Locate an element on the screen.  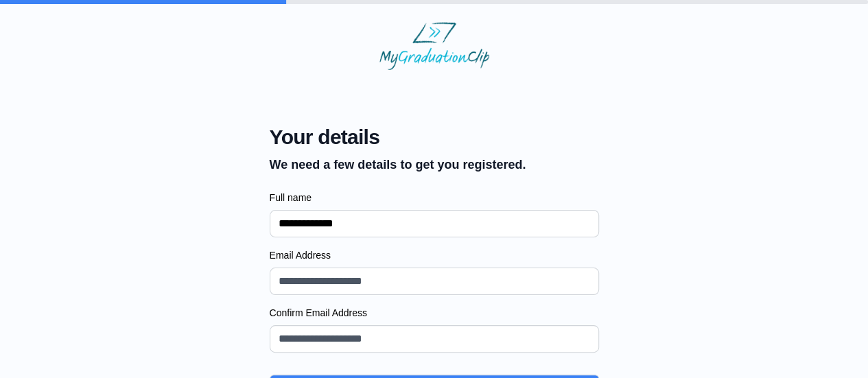
label: Full name is located at coordinates (434, 198).